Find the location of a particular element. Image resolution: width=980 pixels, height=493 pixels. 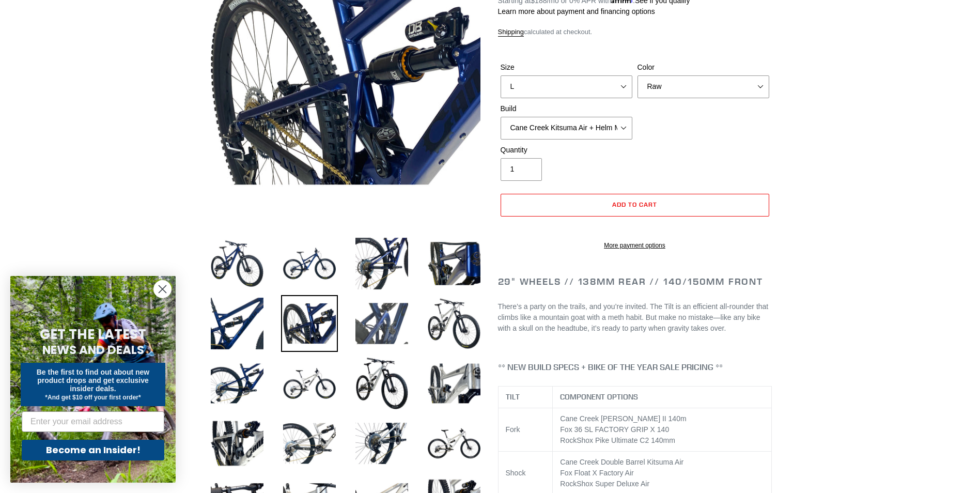

button: Add to cart is located at coordinates (635, 205).